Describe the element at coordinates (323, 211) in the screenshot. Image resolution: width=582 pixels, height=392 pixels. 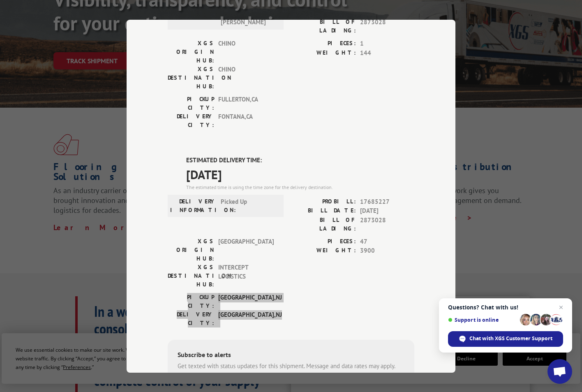
I see `label: BILL DATE:` at that location.